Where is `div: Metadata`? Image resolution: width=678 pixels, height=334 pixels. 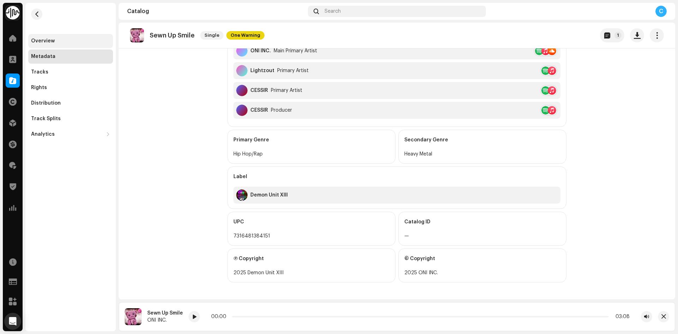 div: Metadata is located at coordinates (43, 57).